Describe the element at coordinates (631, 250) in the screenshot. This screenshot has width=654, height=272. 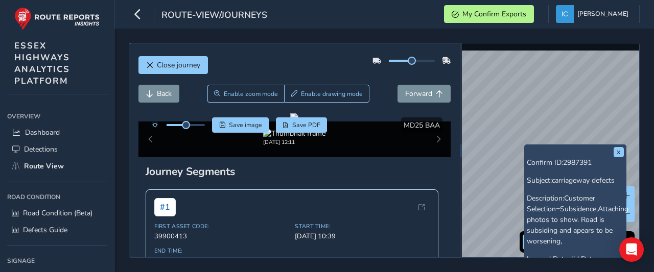
I see `div: Open Intercom Messenger` at that location.